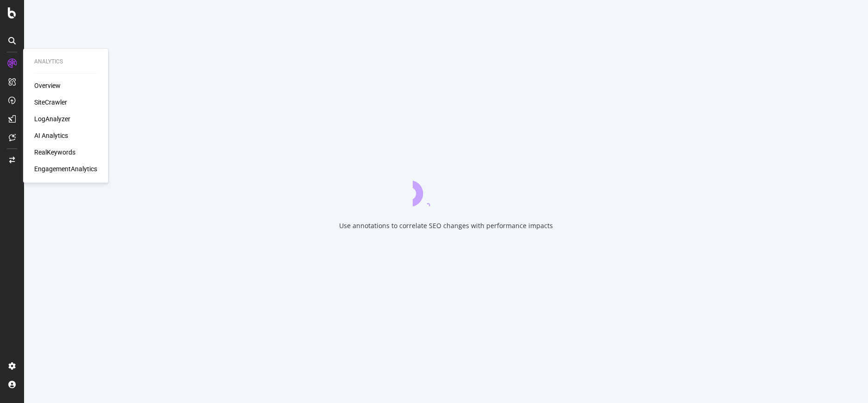 The image size is (868, 403). I want to click on div: animation, so click(446, 189).